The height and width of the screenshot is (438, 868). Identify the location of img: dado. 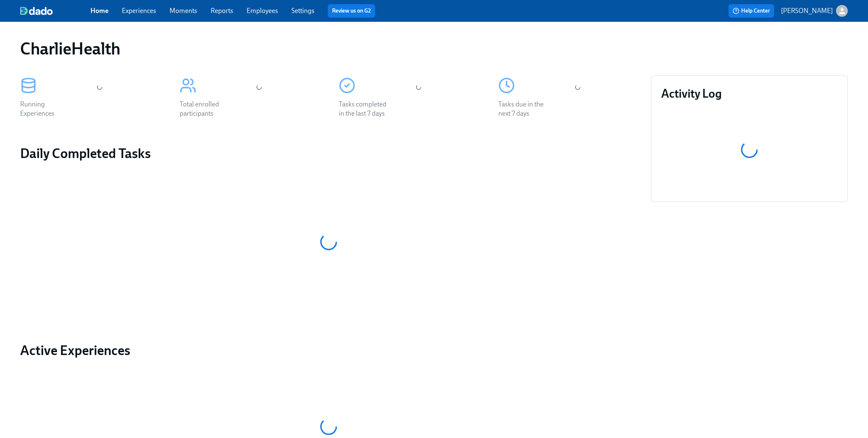
(37, 11).